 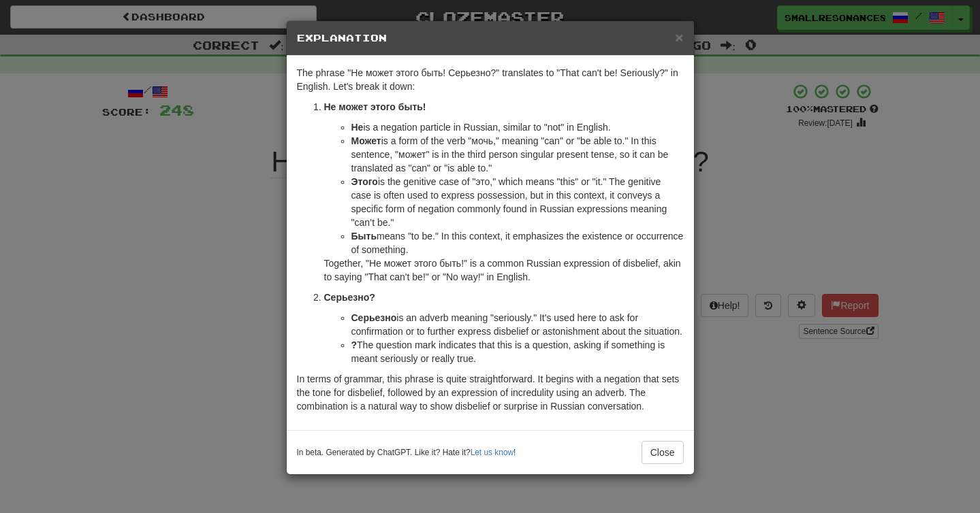 I want to click on strong: Не может этого быть!, so click(x=375, y=107).